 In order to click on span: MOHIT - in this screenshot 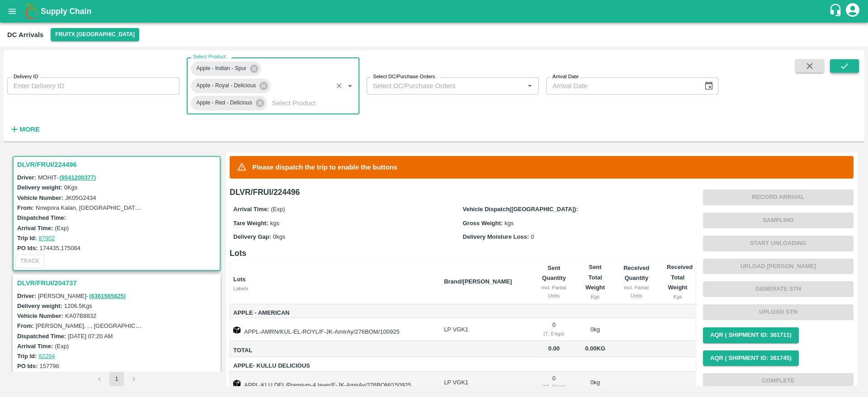, I will do `click(68, 177)`.